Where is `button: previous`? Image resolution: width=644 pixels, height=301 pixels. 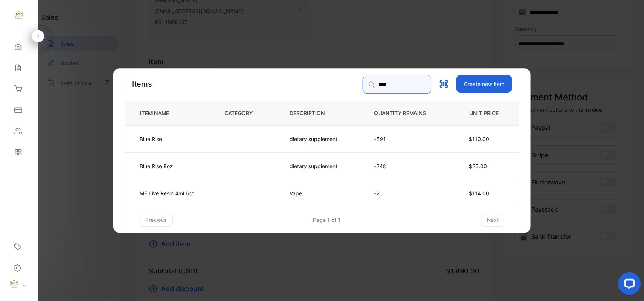 button: previous is located at coordinates (156, 220).